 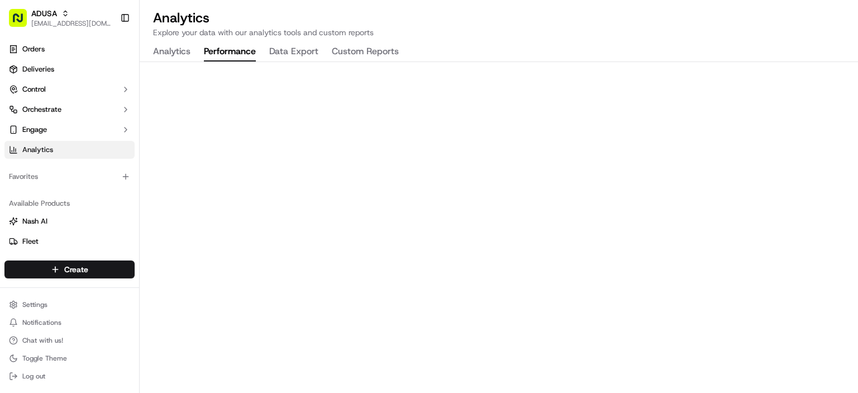 What do you see at coordinates (69, 89) in the screenshot?
I see `button: Control` at bounding box center [69, 89].